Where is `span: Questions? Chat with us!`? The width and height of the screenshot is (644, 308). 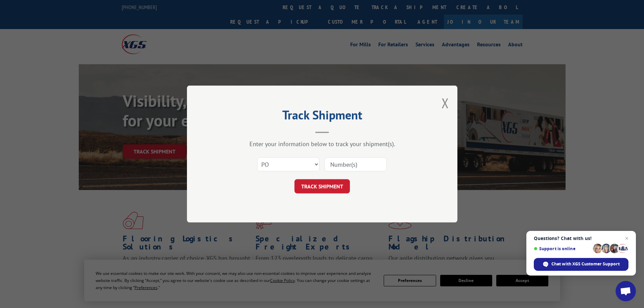 span: Questions? Chat with us! is located at coordinates (581, 238).